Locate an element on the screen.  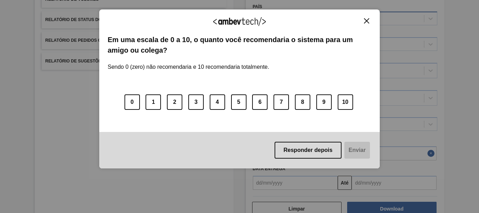
label: Sendo 0 (zero) não recomendaria e 10 recomendaria totalmente. is located at coordinates (188, 63).